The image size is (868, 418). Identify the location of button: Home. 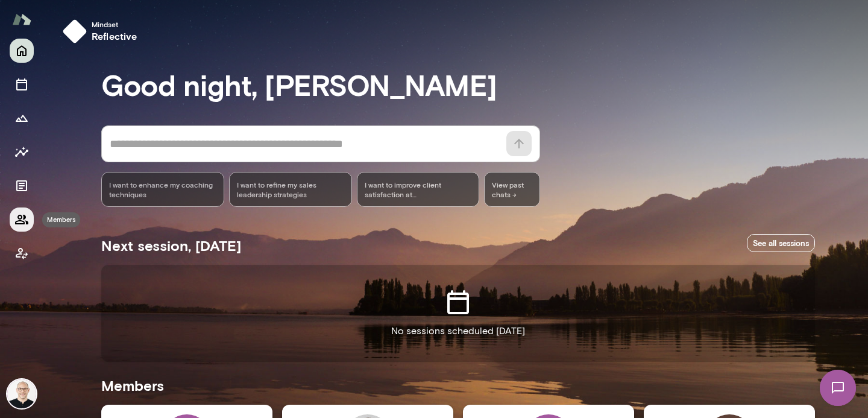
(21, 51).